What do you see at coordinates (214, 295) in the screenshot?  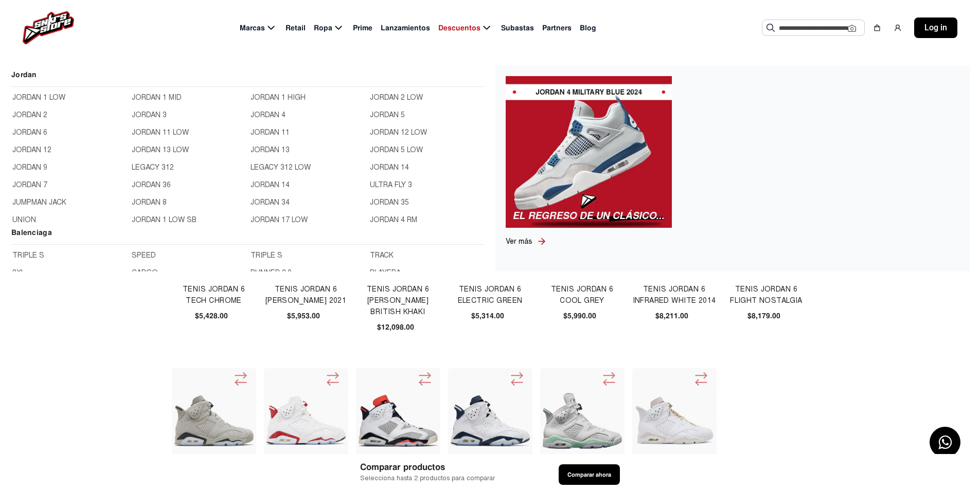 I see `h4: Tenis Jordan 6 Tech Chrome` at bounding box center [214, 295].